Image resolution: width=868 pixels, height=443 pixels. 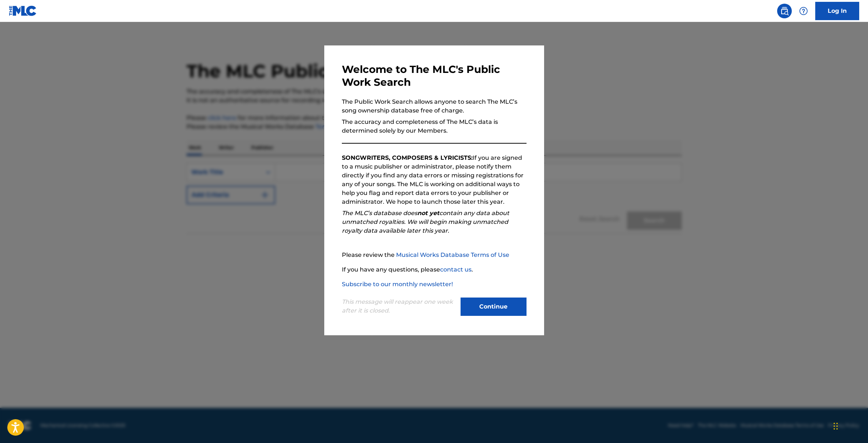 What do you see at coordinates (399, 306) in the screenshot?
I see `p: This message will reappear one week after it is closed.` at bounding box center [399, 306].